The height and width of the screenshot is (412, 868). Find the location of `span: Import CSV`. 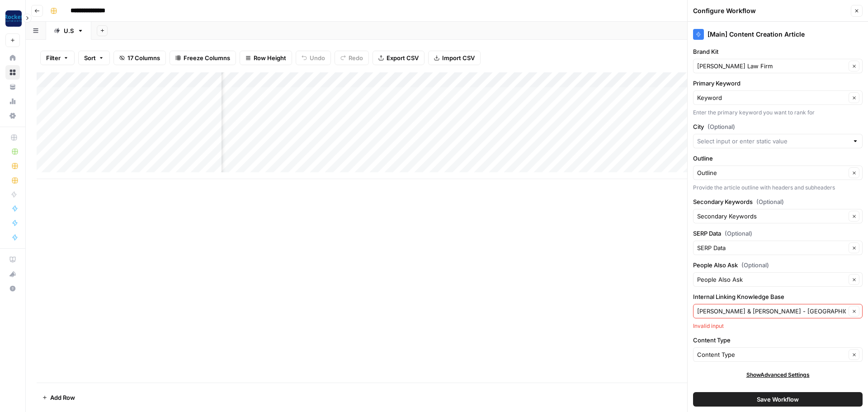

span: Import CSV is located at coordinates (459, 58).